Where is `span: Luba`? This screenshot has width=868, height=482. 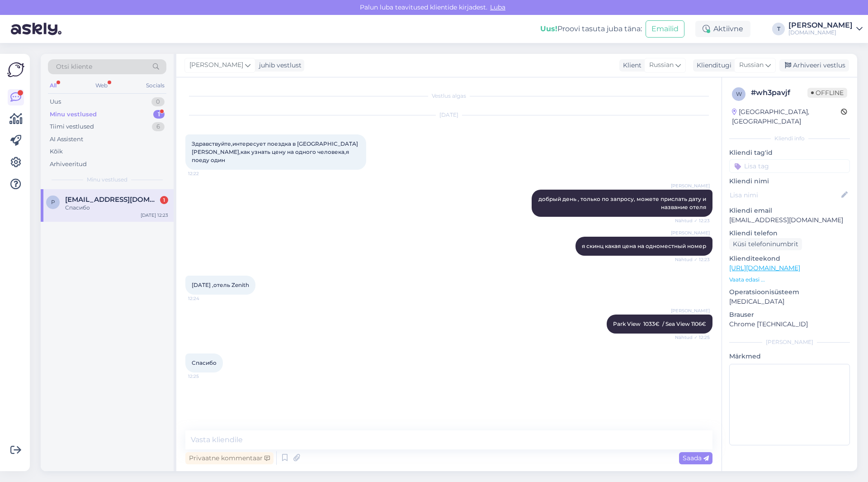 span: Luba is located at coordinates (497, 7).